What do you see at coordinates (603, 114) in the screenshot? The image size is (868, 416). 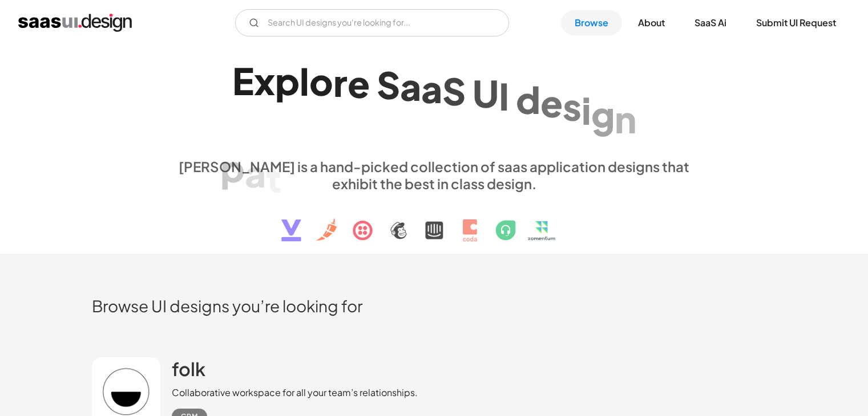 I see `div: g` at bounding box center [603, 114].